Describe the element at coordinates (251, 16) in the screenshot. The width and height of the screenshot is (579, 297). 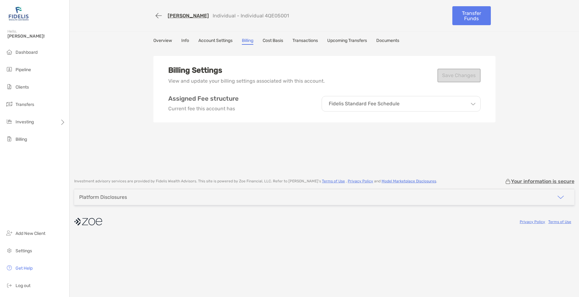
I see `p: Individual - Individual 4QE05001` at that location.